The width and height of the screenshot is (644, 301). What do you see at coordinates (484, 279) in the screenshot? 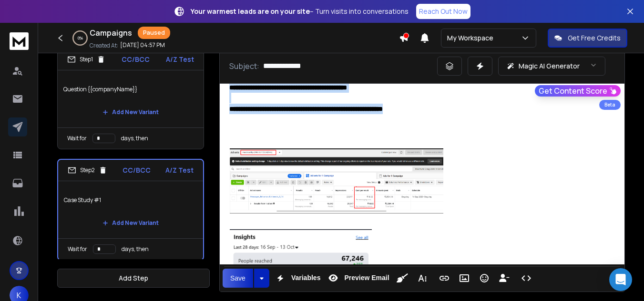
I see `button: Emoticons` at bounding box center [484, 279].